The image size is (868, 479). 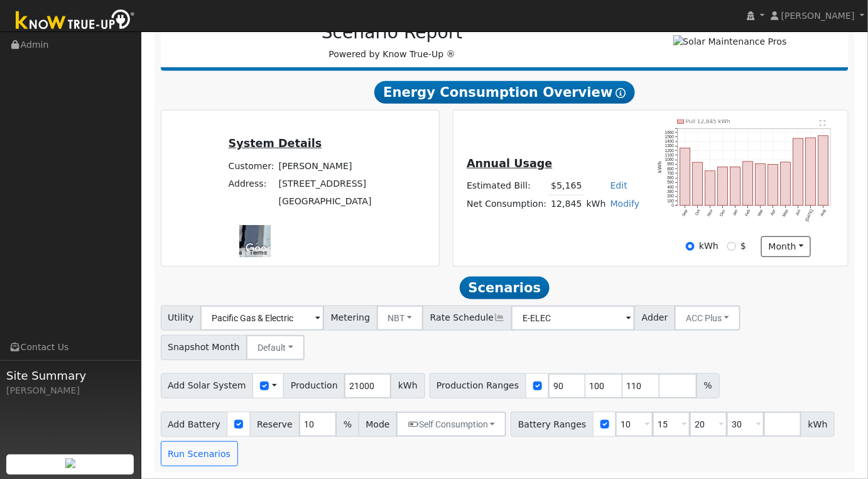 I want to click on text: Apr, so click(x=774, y=213).